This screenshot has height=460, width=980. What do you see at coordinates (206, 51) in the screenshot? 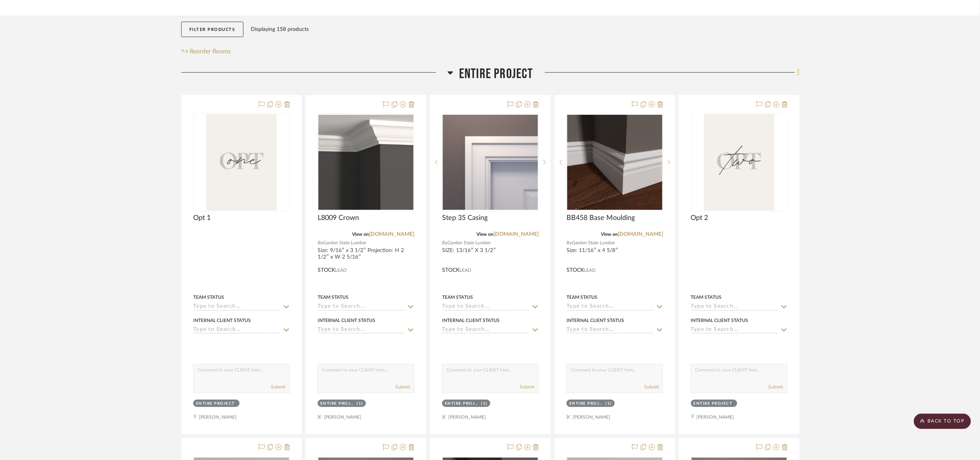
I see `button: Reorder Rooms` at bounding box center [206, 51].